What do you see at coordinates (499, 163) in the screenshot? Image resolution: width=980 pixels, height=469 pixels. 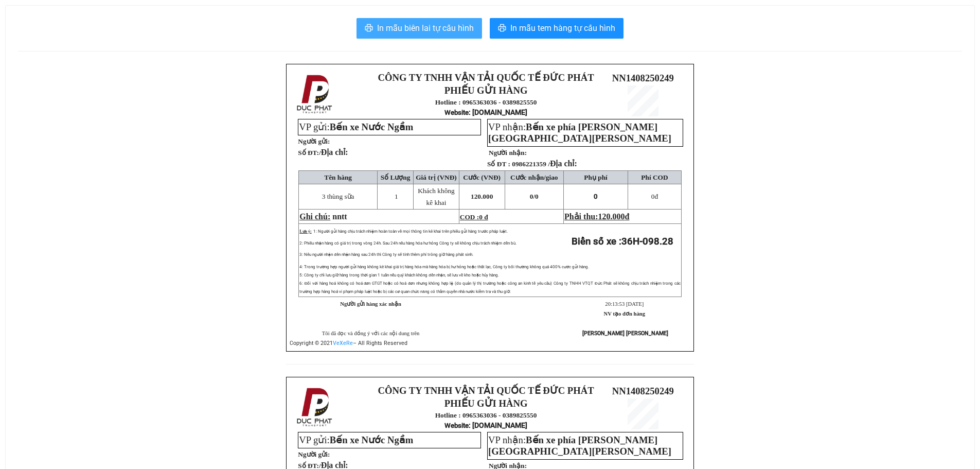 I see `strong: Số ĐT :` at bounding box center [499, 163].